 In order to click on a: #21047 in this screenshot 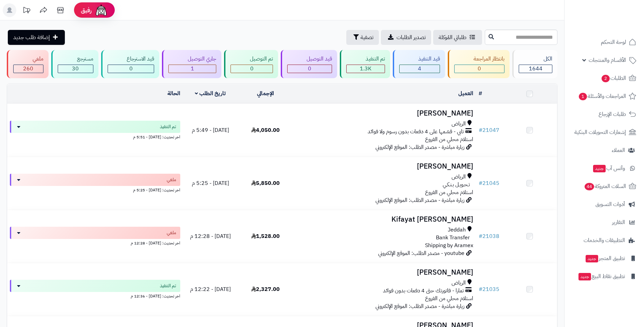, I will do `click(489, 130)`.